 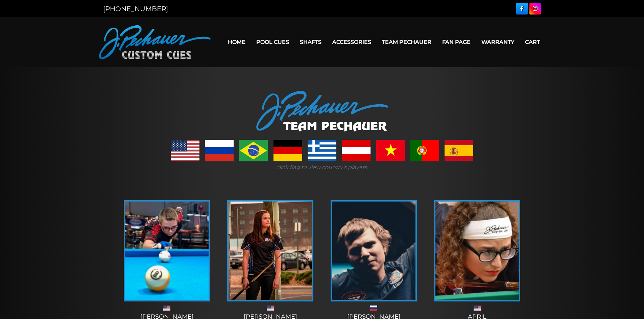 What do you see at coordinates (406, 42) in the screenshot?
I see `a: Team Pechauer` at bounding box center [406, 42].